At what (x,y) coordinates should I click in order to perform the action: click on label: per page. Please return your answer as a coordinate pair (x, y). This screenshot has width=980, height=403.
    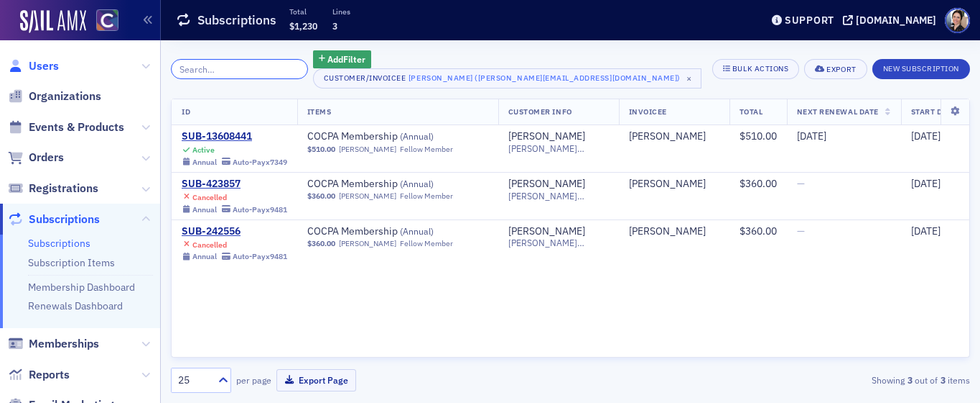
    Looking at the image, I should click on (254, 380).